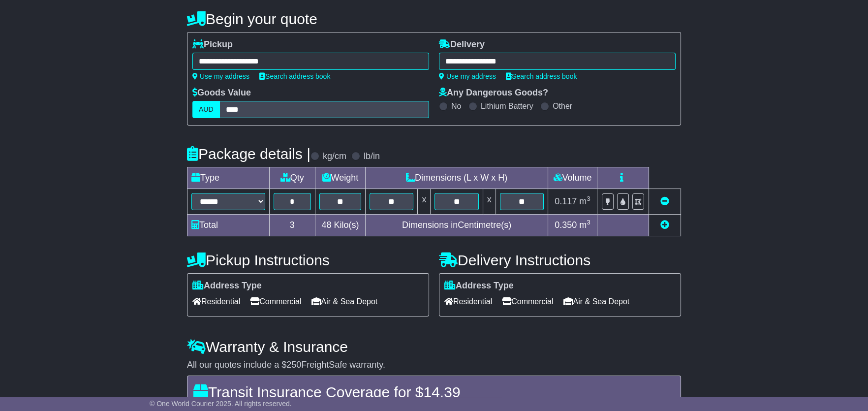 This screenshot has height=411, width=868. What do you see at coordinates (292, 226) in the screenshot?
I see `td: 3` at bounding box center [292, 226].